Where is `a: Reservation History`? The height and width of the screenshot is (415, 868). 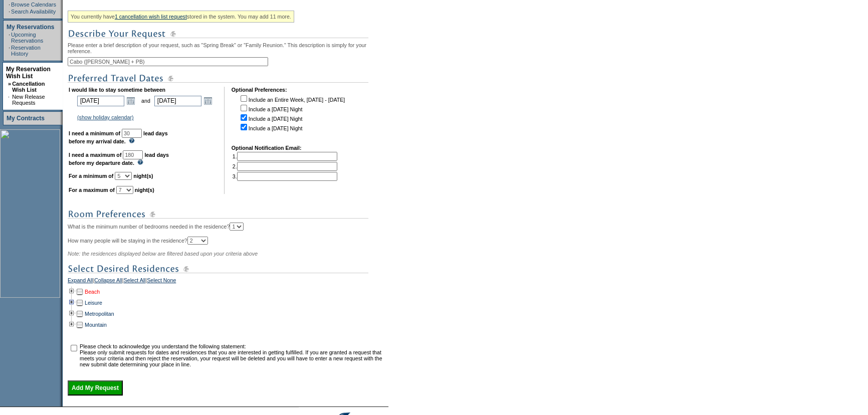
a: Reservation History is located at coordinates (26, 50).